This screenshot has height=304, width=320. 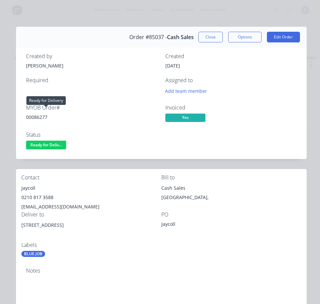 I want to click on button: Options, so click(x=245, y=37).